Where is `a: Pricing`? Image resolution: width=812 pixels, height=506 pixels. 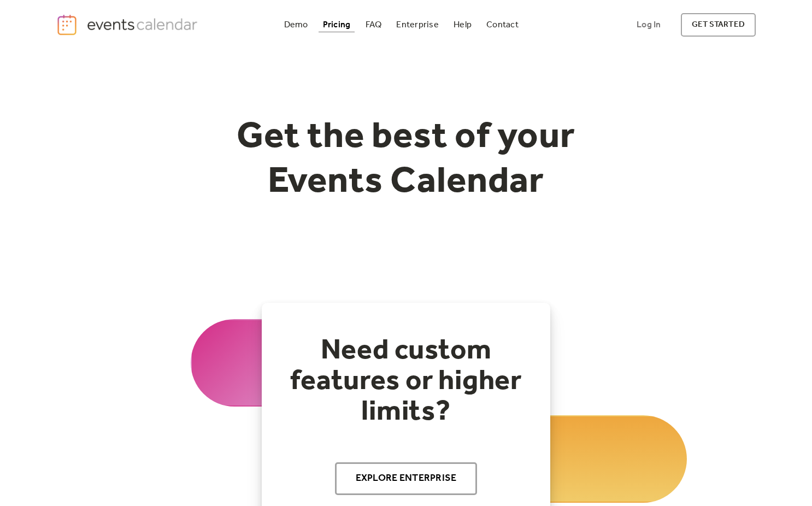
a: Pricing is located at coordinates (337, 25).